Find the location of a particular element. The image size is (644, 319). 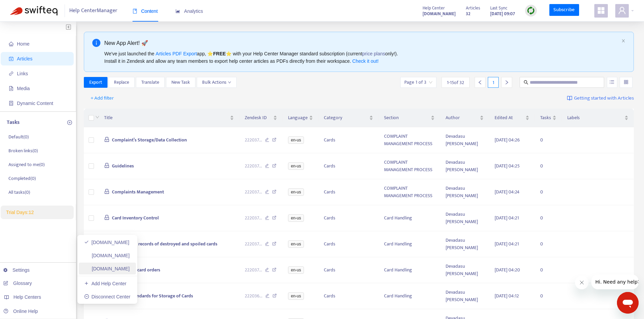

span: Help Centers is located at coordinates (28, 297).